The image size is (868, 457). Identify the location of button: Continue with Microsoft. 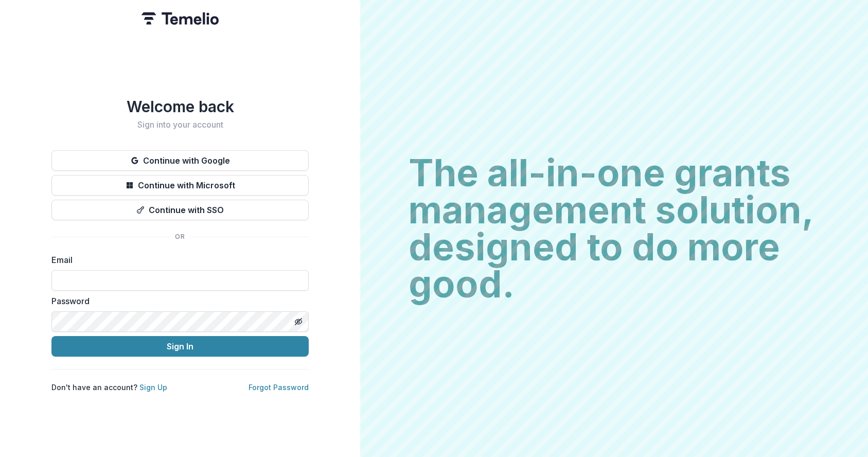
(180, 186).